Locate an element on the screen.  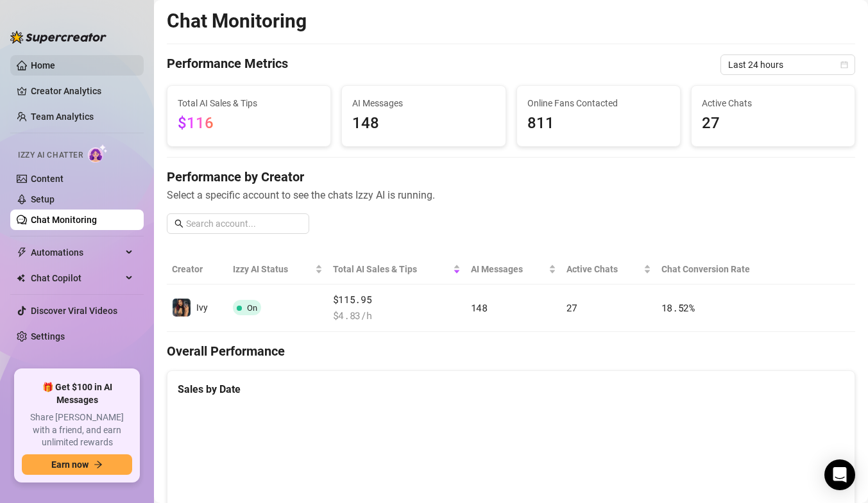
h4: Performance Metrics is located at coordinates (227, 64).